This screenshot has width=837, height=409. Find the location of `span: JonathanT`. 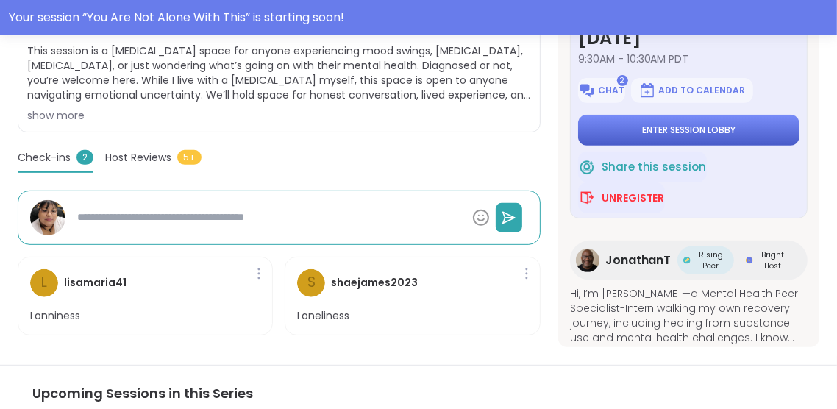

span: JonathanT is located at coordinates (639, 260).